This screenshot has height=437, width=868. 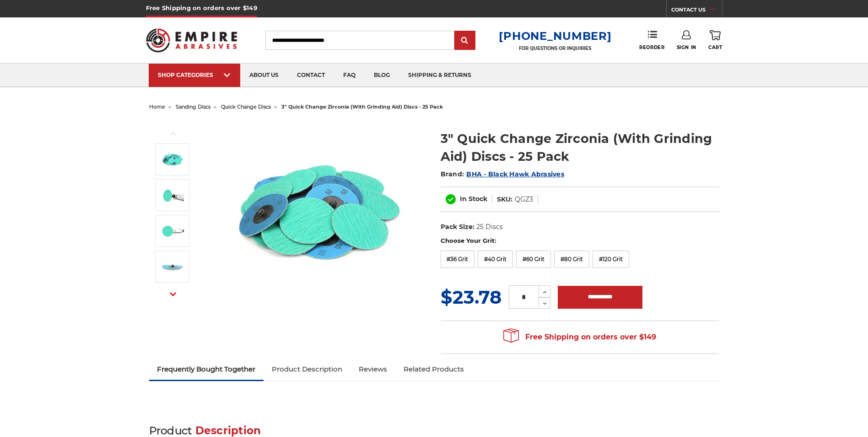 I want to click on input: Submit, so click(x=465, y=41).